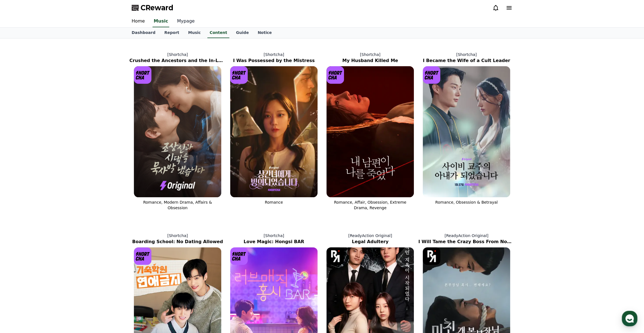 This screenshot has width=644, height=333. Describe the element at coordinates (274, 132) in the screenshot. I see `img: I Was Possessed by the Mistress` at that location.